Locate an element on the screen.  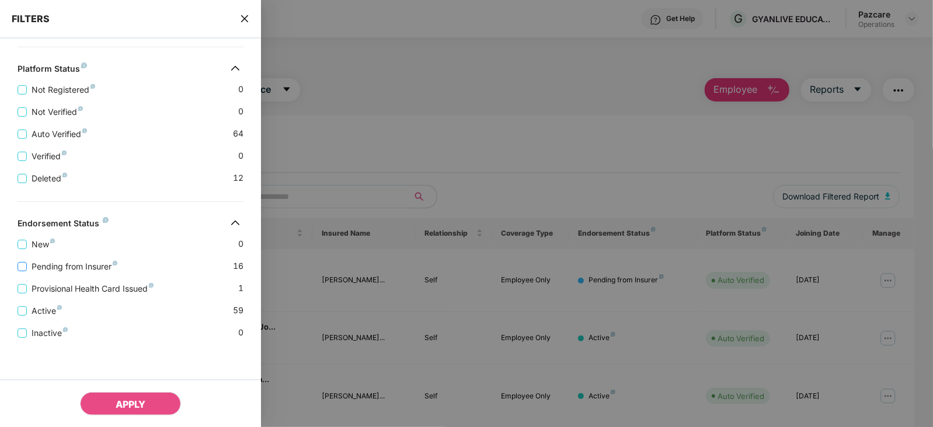
span: Not Registered is located at coordinates (63, 90).